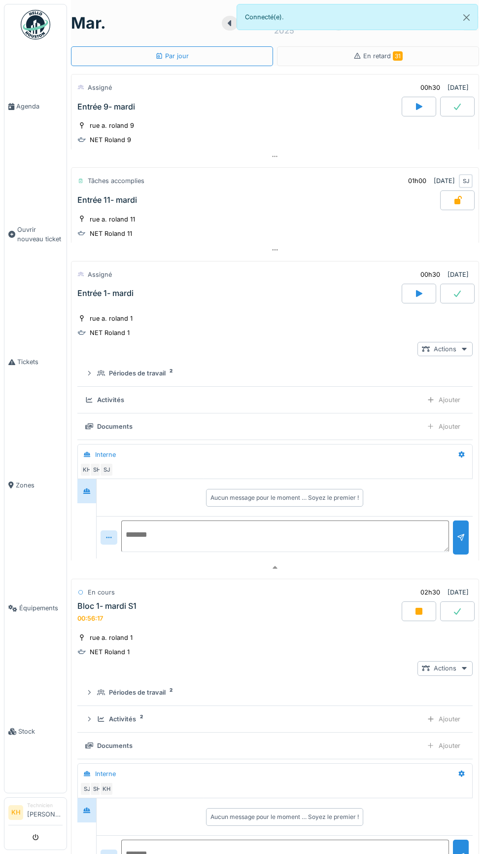  What do you see at coordinates (36, 25) in the screenshot?
I see `img: Badge_color-CXgf-gQk.svg` at bounding box center [36, 25].